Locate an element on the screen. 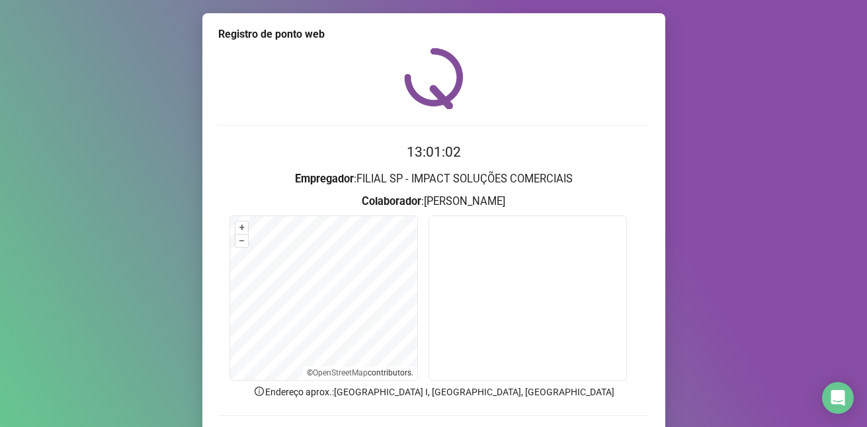 This screenshot has width=867, height=427. time: 13:01:02 is located at coordinates (434, 152).